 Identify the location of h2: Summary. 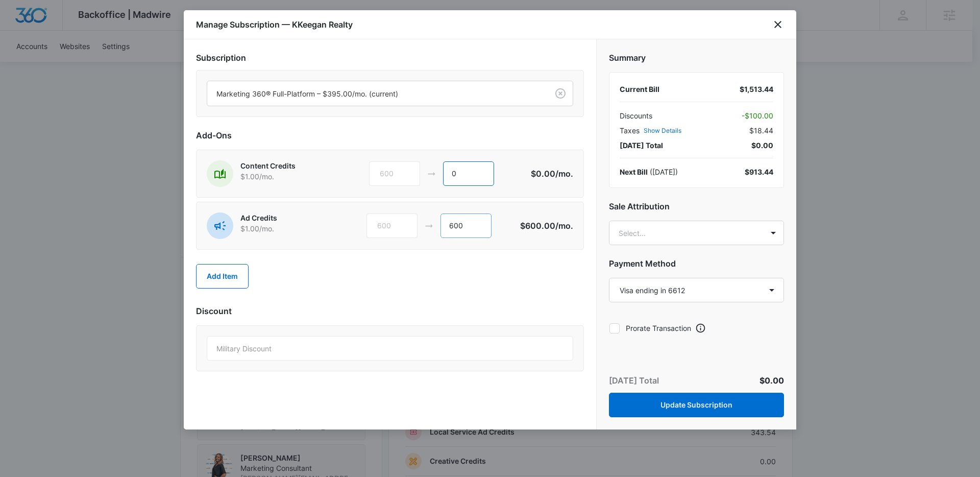
(696, 57).